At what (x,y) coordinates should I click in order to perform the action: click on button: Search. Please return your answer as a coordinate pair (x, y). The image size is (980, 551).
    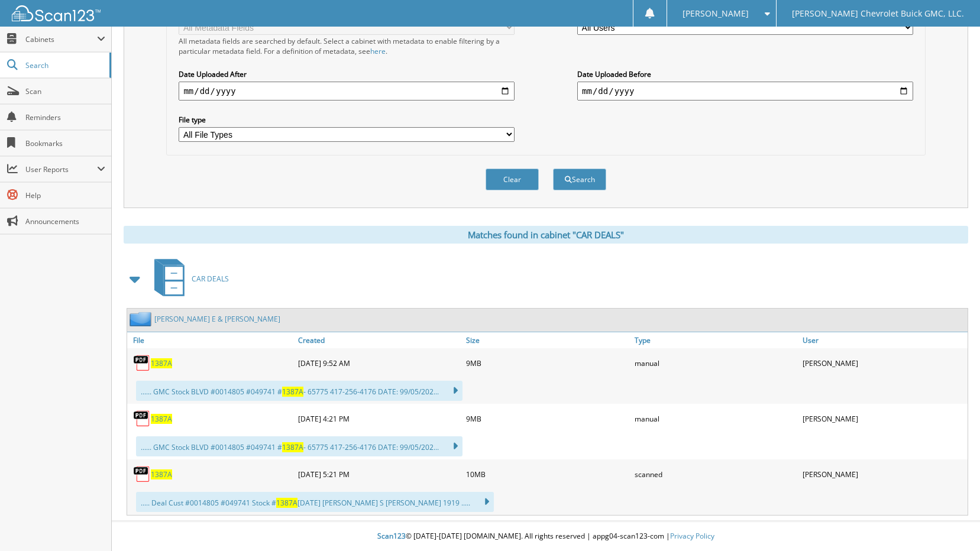
    Looking at the image, I should click on (580, 179).